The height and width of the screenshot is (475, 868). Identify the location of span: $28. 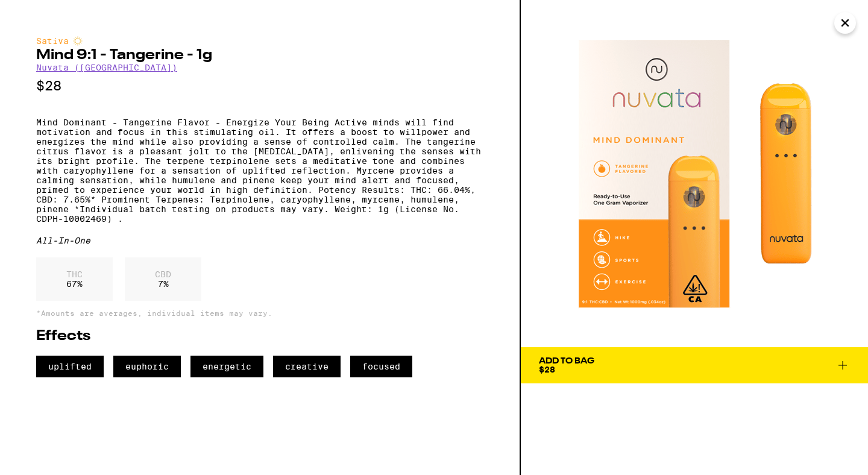
(547, 370).